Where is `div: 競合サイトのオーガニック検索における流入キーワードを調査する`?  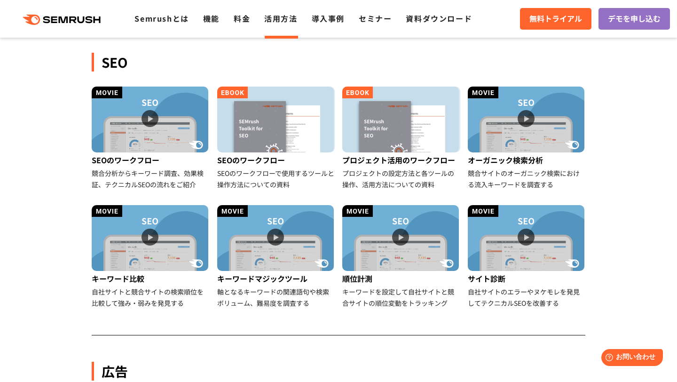
div: 競合サイトのオーガニック検索における流入キーワードを調査する is located at coordinates (526, 179).